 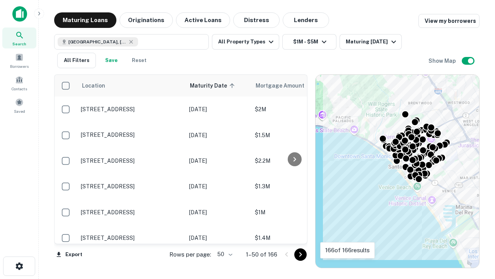 I want to click on th: Maturity Date, so click(x=218, y=85).